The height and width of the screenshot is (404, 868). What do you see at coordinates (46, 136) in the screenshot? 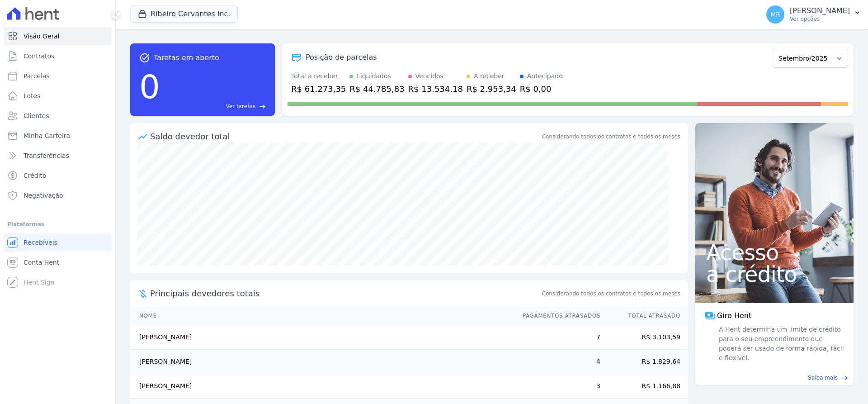
I see `span: Minha Carteira` at bounding box center [46, 136].